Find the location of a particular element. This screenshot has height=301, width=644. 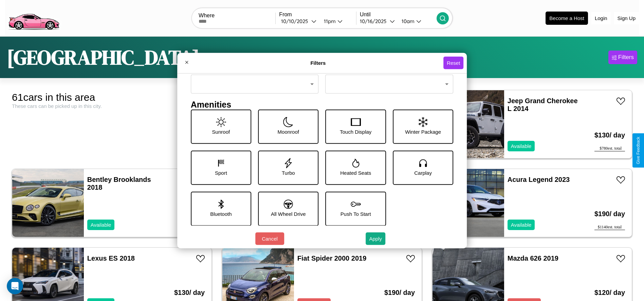

button: Become a Host is located at coordinates (566, 18).